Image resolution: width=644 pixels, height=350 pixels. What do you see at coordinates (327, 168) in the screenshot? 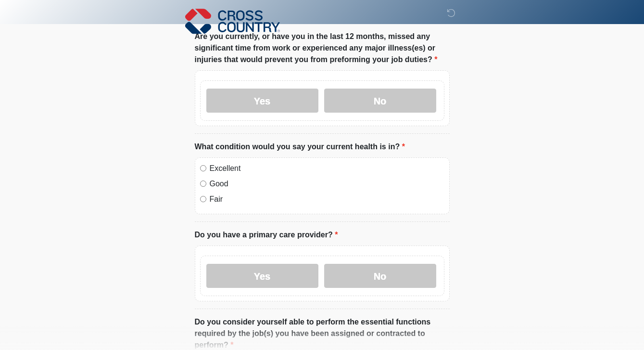
I see `label: Excellent` at bounding box center [327, 168].